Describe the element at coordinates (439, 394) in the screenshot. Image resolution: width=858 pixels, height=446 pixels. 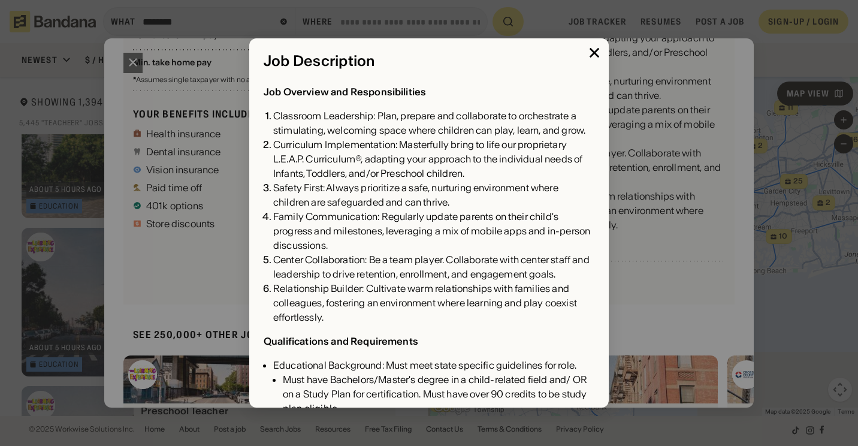
I see `div: Must have Bachelors/Master's degree in a child-related field and/ OR on a Study Plan for certific...` at that location.